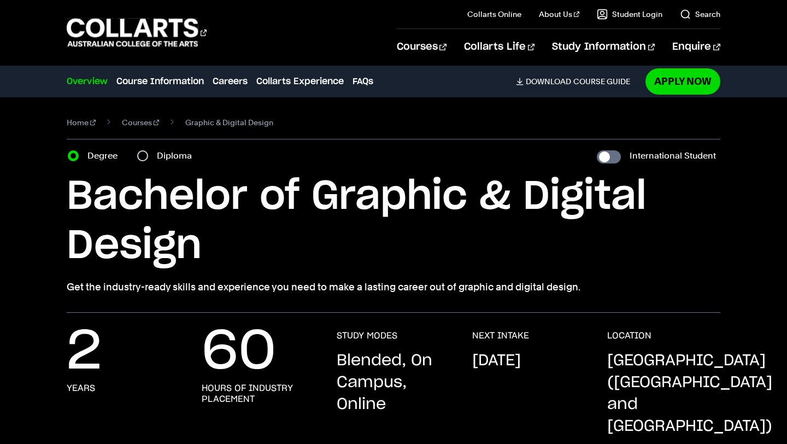 Image resolution: width=787 pixels, height=444 pixels. What do you see at coordinates (548, 81) in the screenshot?
I see `span: Download` at bounding box center [548, 81].